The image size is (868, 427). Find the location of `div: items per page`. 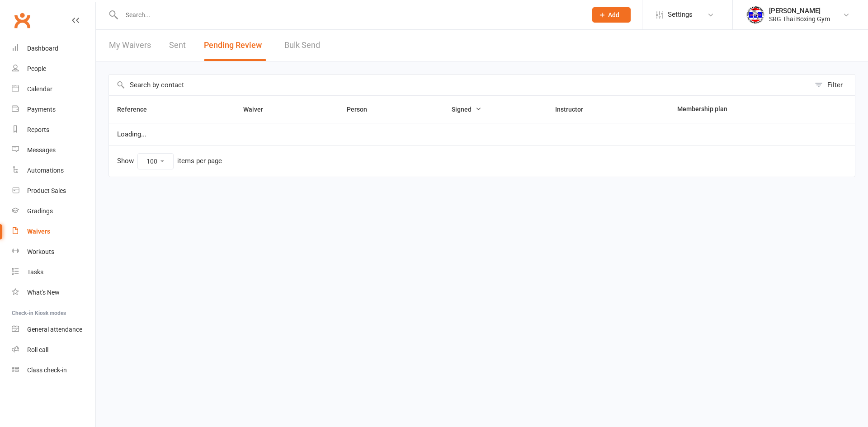

div: items per page is located at coordinates (199, 161).